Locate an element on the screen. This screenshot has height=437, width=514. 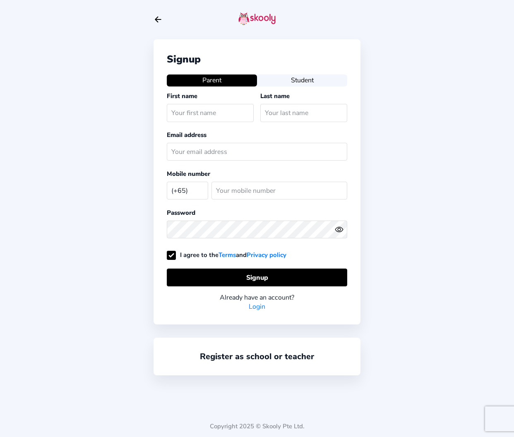
button: Signup is located at coordinates (257, 277).